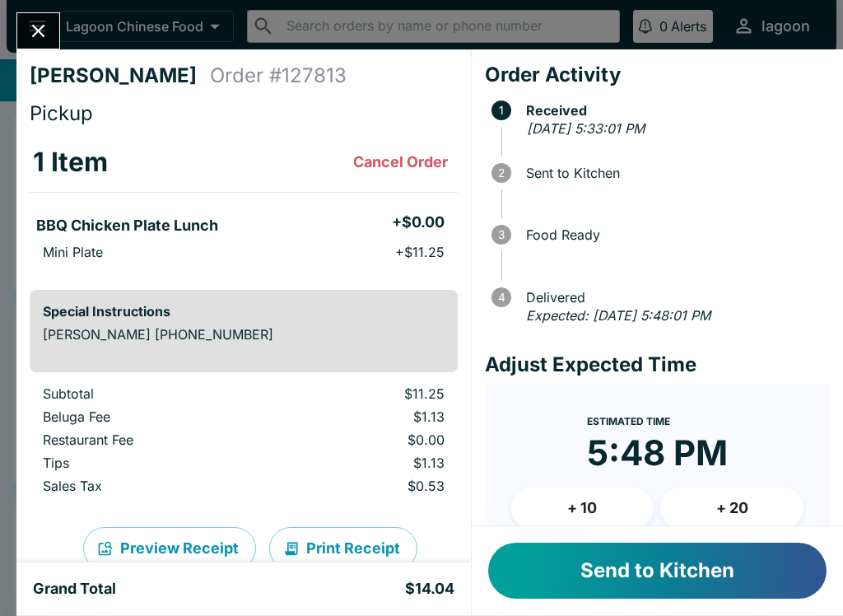  Describe the element at coordinates (170, 548) in the screenshot. I see `button: Preview Receipt` at that location.